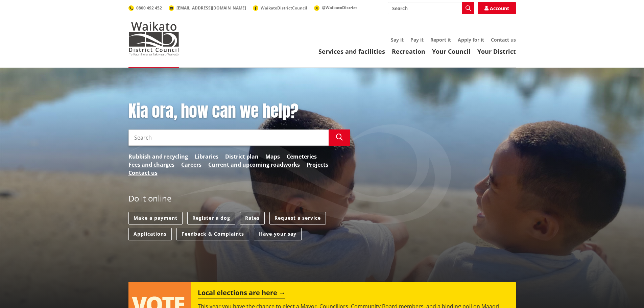  Describe the element at coordinates (152, 164) in the screenshot. I see `a: Fees and charges` at that location.